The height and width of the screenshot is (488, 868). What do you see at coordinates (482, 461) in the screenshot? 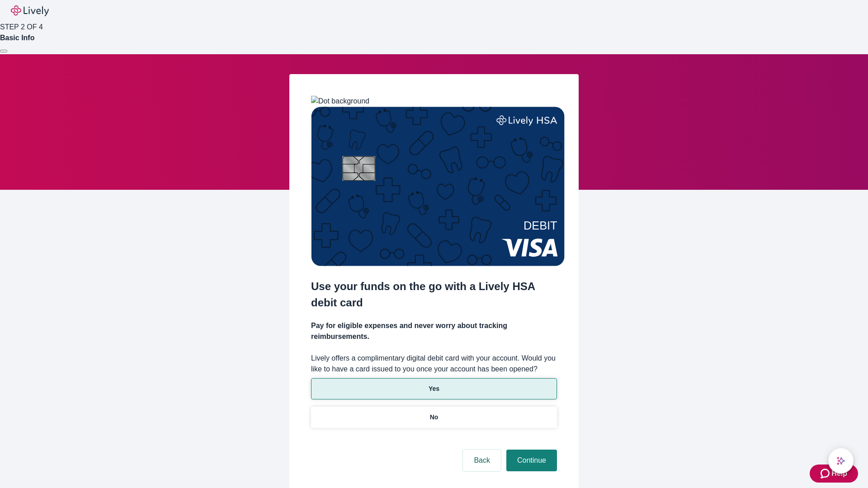
I see `button: Back` at bounding box center [482, 461].